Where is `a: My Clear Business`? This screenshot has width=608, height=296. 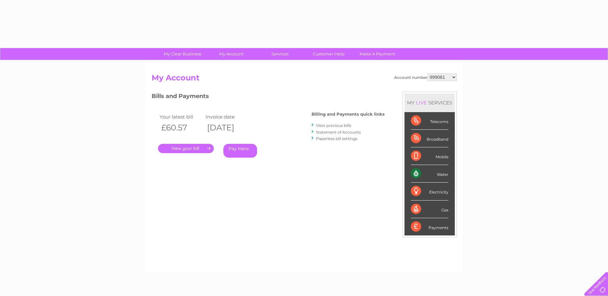
a: My Clear Business is located at coordinates (182, 54).